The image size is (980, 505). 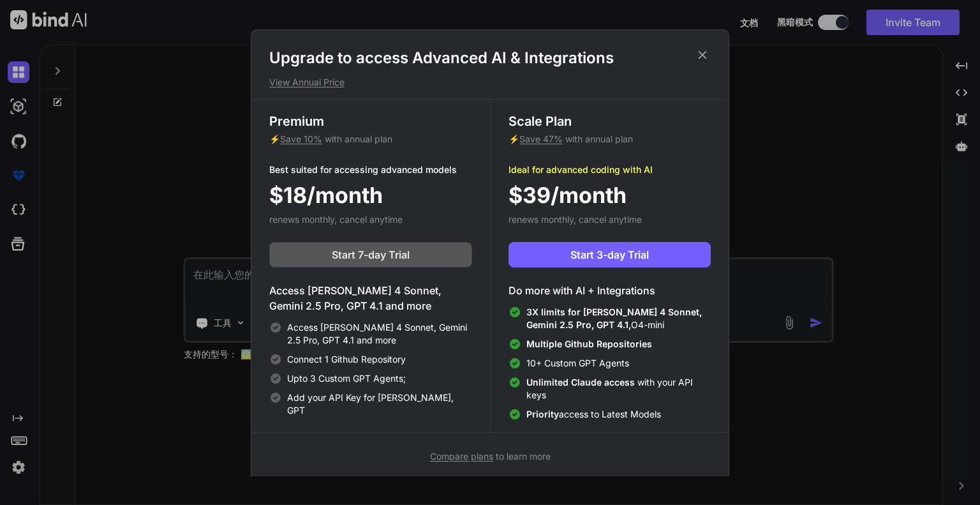 What do you see at coordinates (326, 195) in the screenshot?
I see `span: $18/month` at bounding box center [326, 195].